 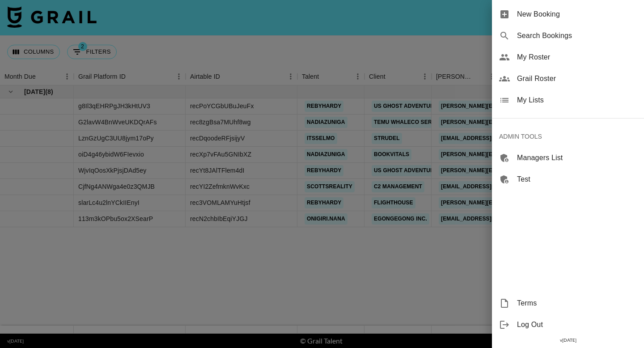 What do you see at coordinates (568, 179) in the screenshot?
I see `div: Test` at bounding box center [568, 179].